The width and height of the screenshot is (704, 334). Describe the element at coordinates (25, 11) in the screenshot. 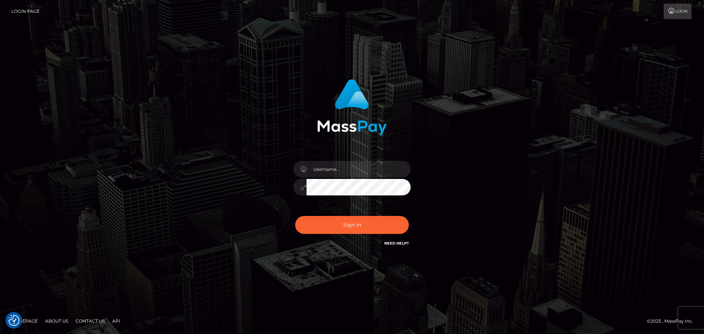

I see `a: Login Page` at that location.